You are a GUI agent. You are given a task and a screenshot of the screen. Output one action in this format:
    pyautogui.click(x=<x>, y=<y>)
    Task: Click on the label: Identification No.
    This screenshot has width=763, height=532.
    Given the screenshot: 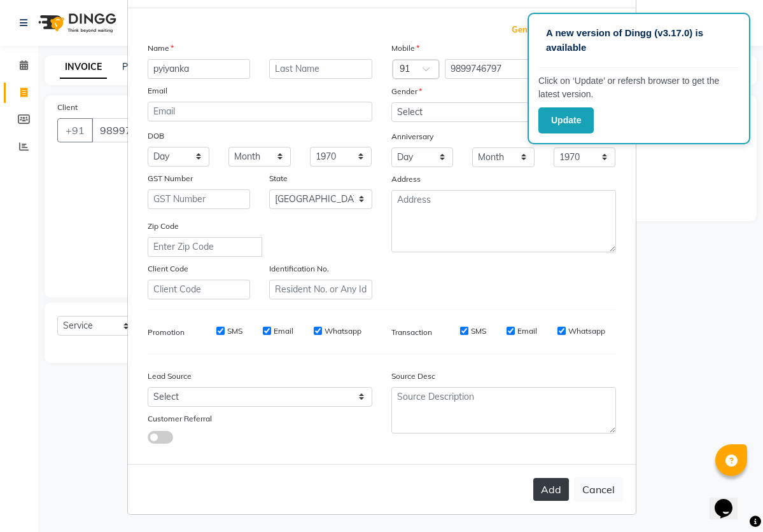 What is the action you would take?
    pyautogui.click(x=299, y=269)
    